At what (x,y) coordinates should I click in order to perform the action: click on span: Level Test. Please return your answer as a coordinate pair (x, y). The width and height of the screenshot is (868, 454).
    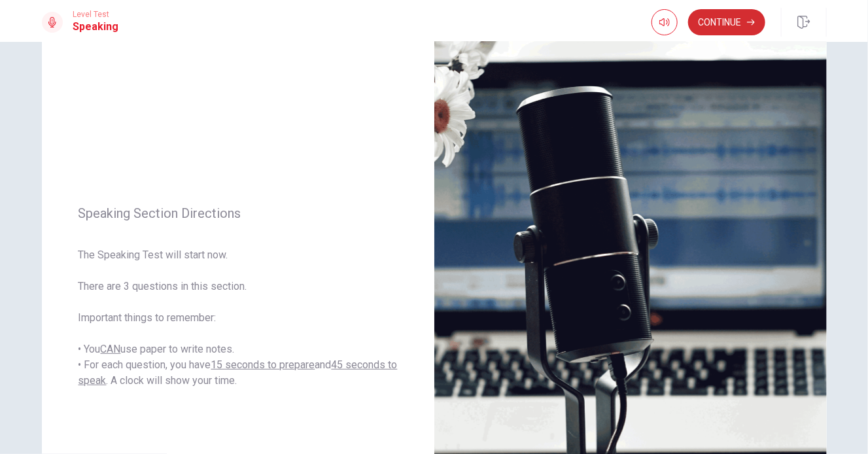
    Looking at the image, I should click on (96, 14).